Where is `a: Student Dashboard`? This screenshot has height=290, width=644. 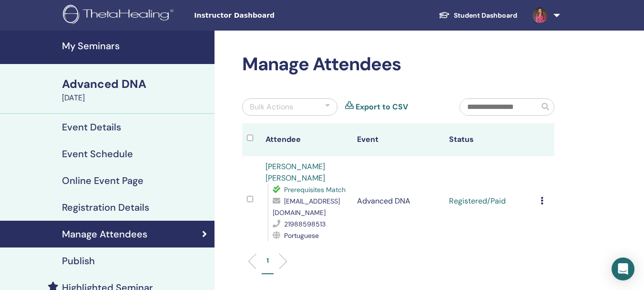
a: Student Dashboard is located at coordinates (478, 16).